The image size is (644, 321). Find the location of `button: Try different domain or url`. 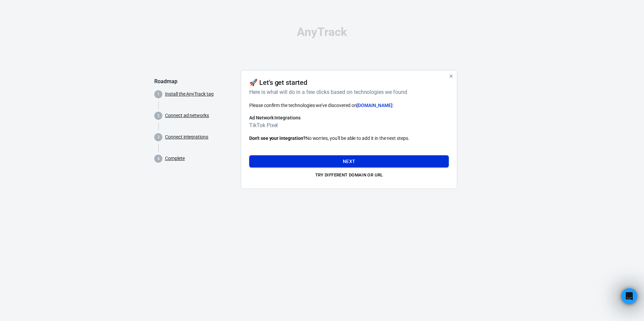

button: Try different domain or url is located at coordinates (349, 175).